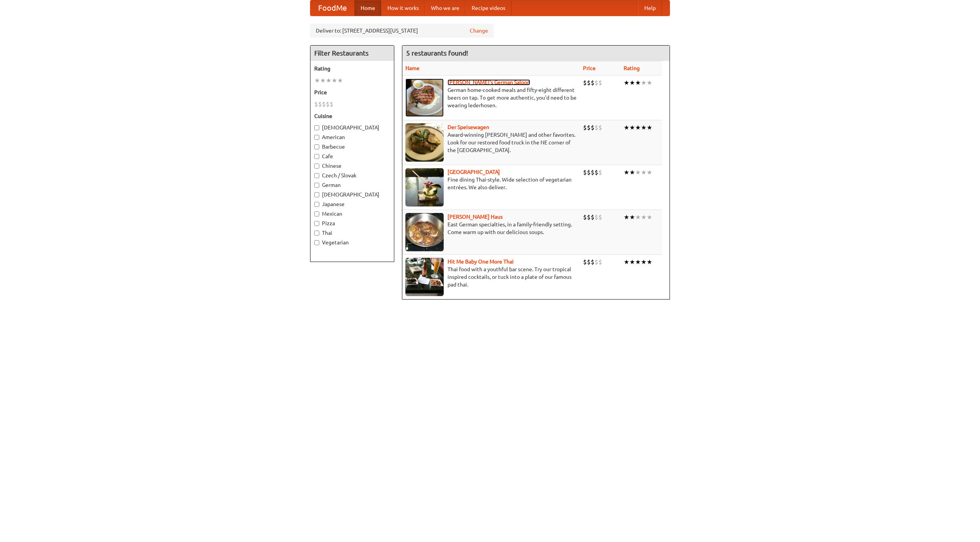  What do you see at coordinates (317, 185) in the screenshot?
I see `input: German` at bounding box center [317, 185].